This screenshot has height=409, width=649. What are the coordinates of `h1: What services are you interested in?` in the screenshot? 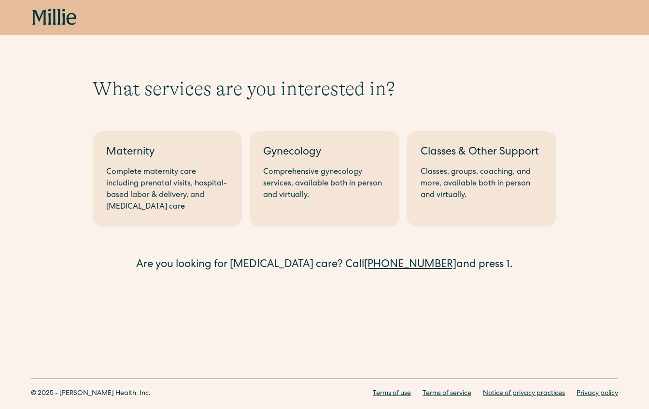 It's located at (325, 89).